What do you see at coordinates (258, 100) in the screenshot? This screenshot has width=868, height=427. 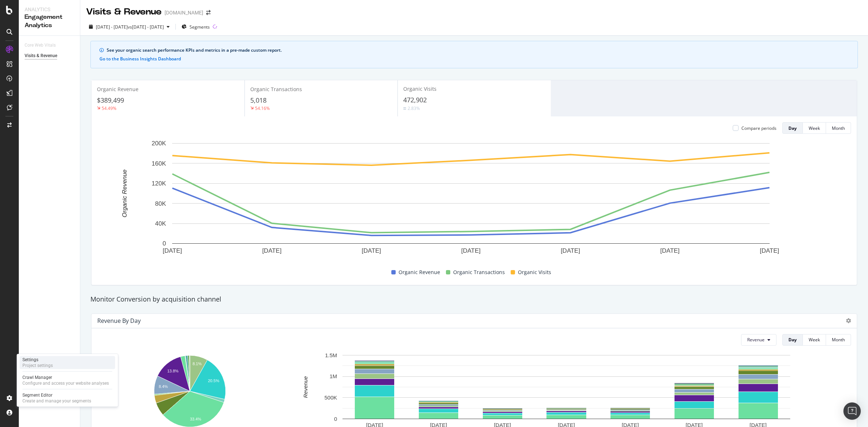 I see `span: 5,018` at bounding box center [258, 100].